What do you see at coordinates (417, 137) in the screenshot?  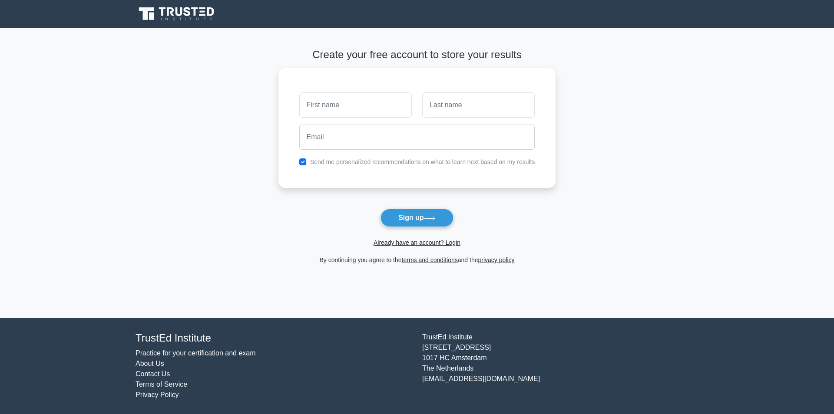 I see `input: Email` at bounding box center [417, 137].